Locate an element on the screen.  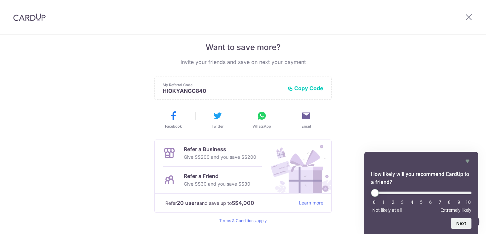
p: Give S$30 and you save S$30 is located at coordinates (217, 184).